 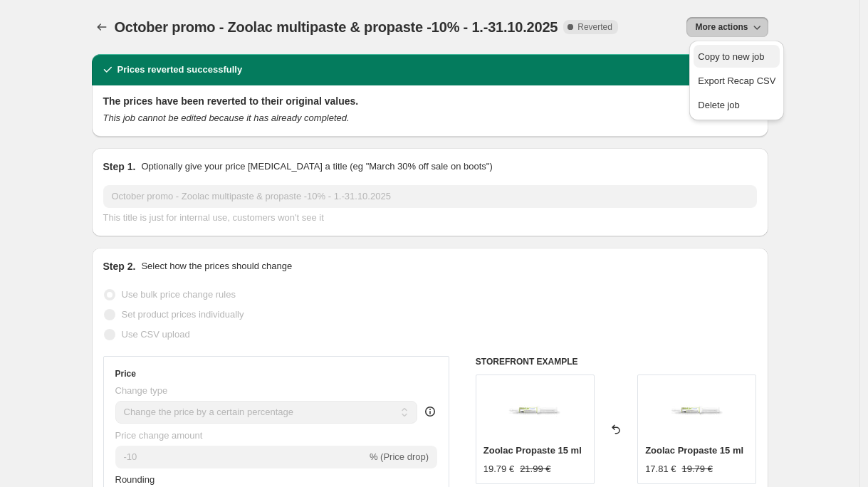 What do you see at coordinates (430, 196) in the screenshot?
I see `input: 30% off holiday sale` at bounding box center [430, 196].